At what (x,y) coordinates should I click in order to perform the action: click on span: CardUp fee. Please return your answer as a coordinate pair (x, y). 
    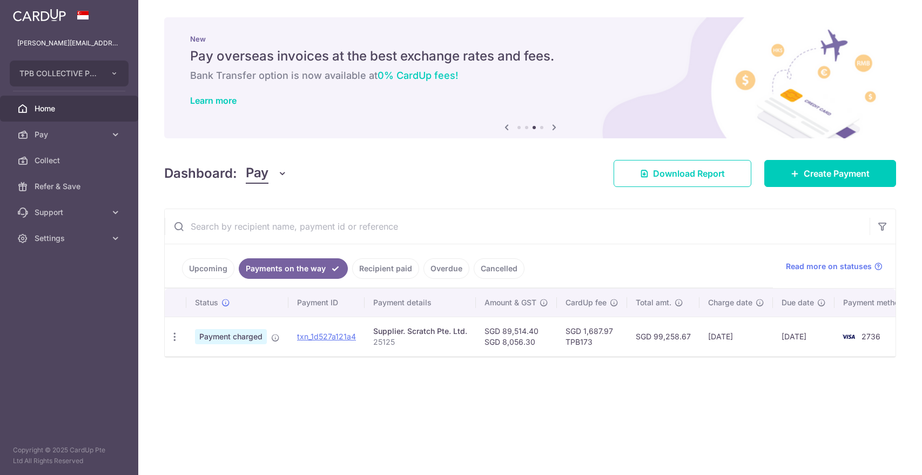
    Looking at the image, I should click on (586, 302).